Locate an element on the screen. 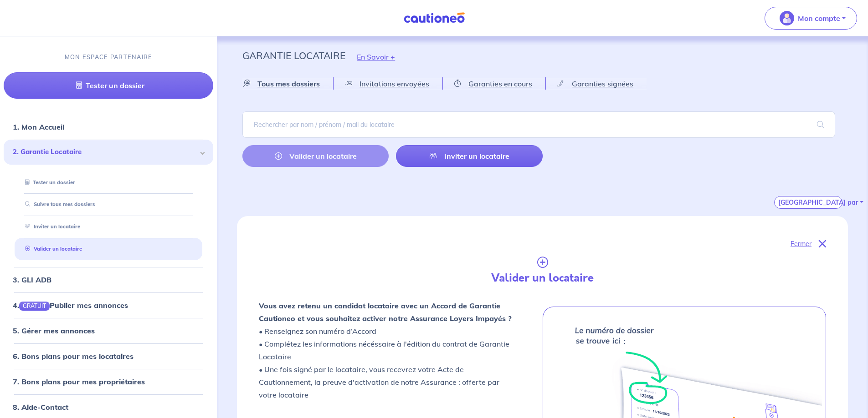 This screenshot has width=868, height=418. div: Valider un locataire is located at coordinates (108, 249).